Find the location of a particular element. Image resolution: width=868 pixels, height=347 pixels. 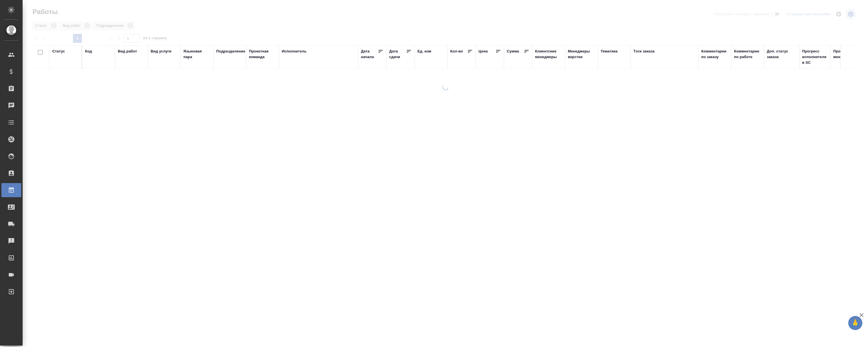

div: Вид услуги is located at coordinates (161, 51).